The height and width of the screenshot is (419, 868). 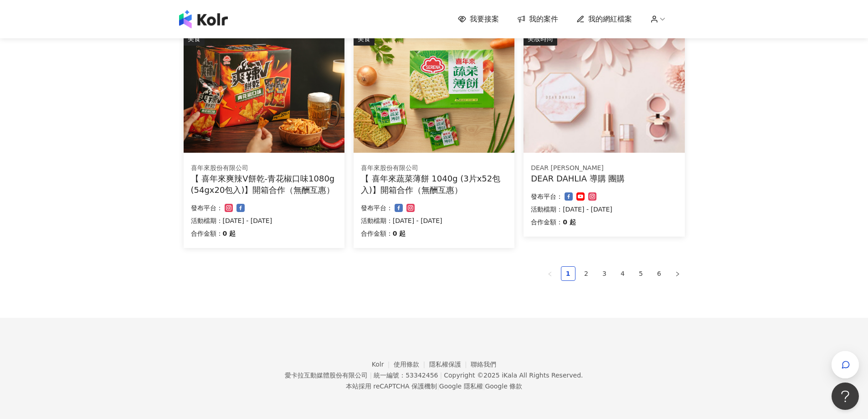 I want to click on div: Copyright © 2025 All Rights Reserved., so click(x=513, y=375).